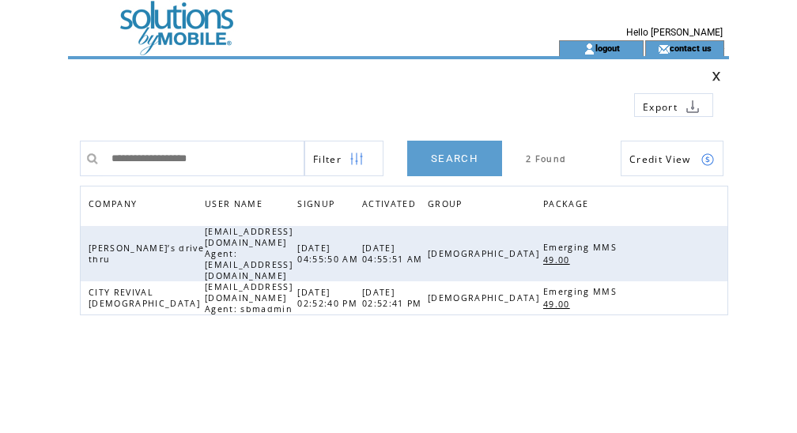 The image size is (797, 433). Describe the element at coordinates (672, 158) in the screenshot. I see `a: Credit View` at that location.